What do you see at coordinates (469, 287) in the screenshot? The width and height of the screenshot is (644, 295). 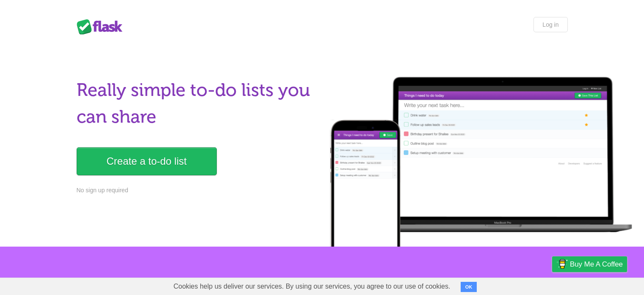 I see `button: OK` at bounding box center [469, 287].